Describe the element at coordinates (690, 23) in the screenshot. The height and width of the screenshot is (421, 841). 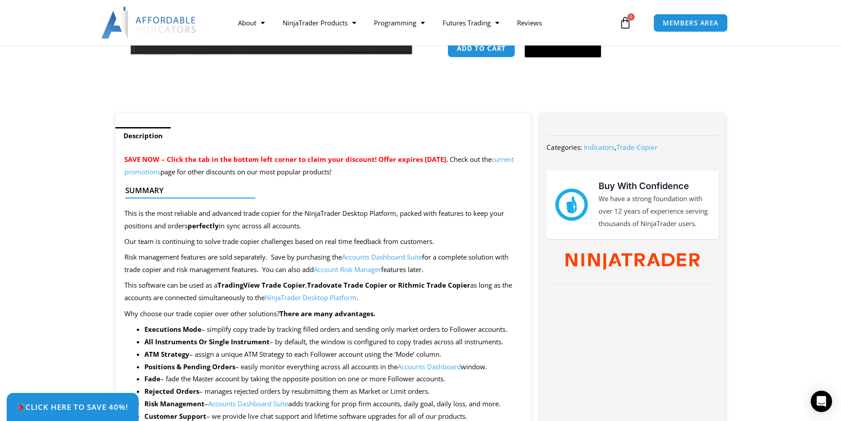
I see `a: MEMBERS AREA` at that location.